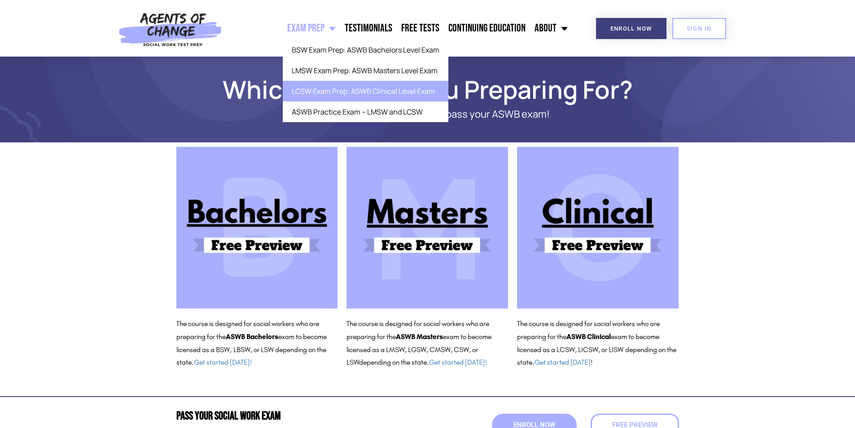  Describe the element at coordinates (420, 28) in the screenshot. I see `a: Free Tests` at that location.